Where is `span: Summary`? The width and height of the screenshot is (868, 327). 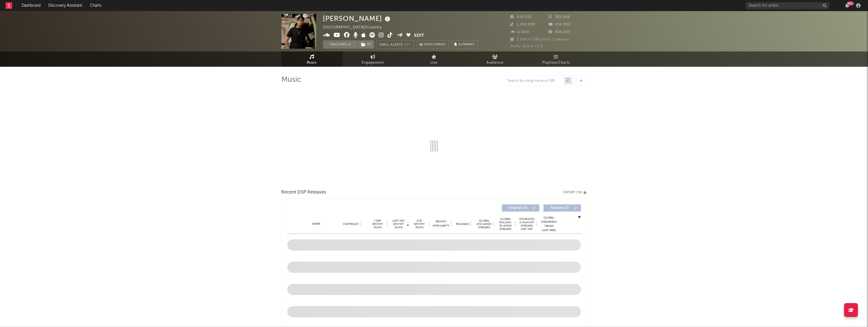 span: Summary is located at coordinates (466, 45).